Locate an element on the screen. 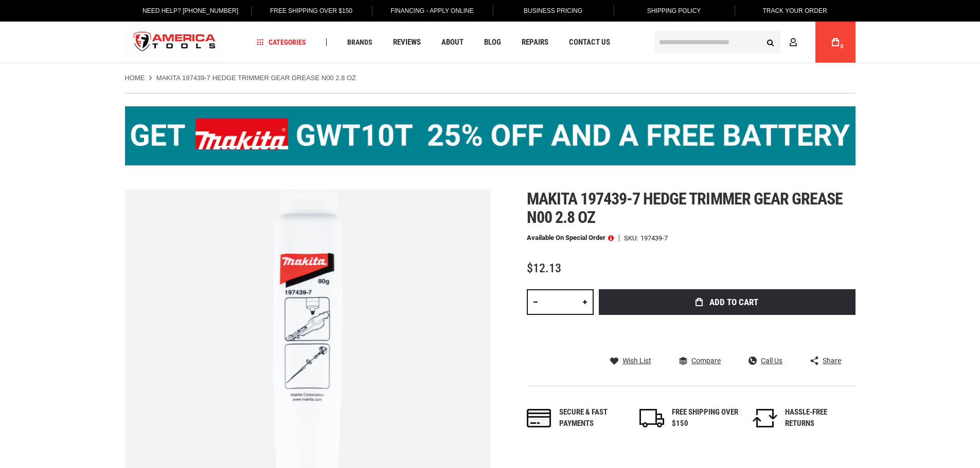 The width and height of the screenshot is (980, 468). img: payments is located at coordinates (539, 419).